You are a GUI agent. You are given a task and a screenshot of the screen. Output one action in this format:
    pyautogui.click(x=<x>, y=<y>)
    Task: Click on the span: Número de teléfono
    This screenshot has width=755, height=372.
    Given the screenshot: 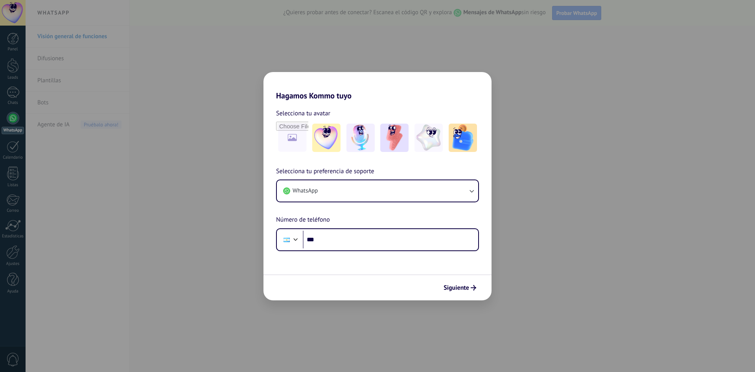 What is the action you would take?
    pyautogui.click(x=303, y=220)
    